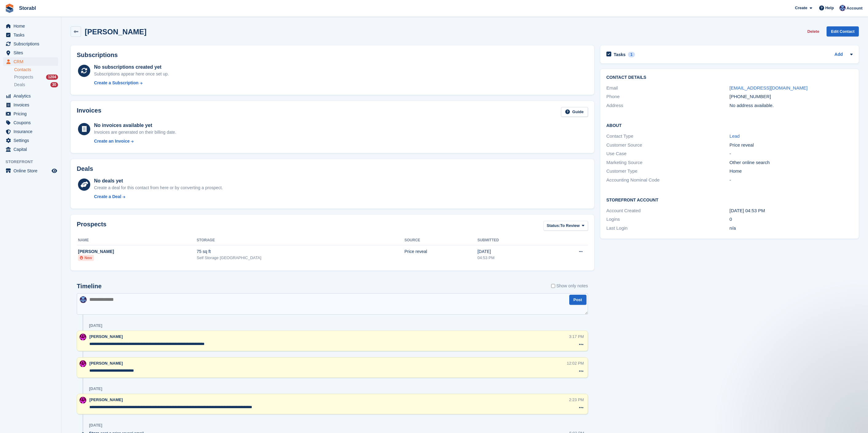 Image resolution: width=868 pixels, height=433 pixels. I want to click on span: Storefront, so click(33, 162).